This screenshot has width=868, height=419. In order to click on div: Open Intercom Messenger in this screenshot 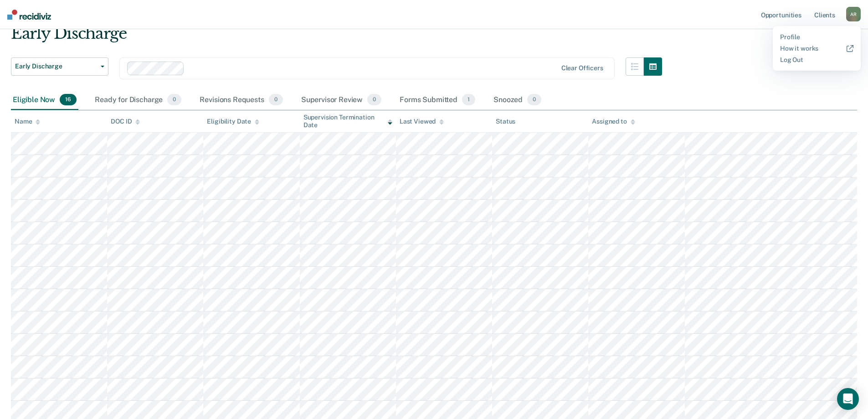, I will do `click(848, 399)`.